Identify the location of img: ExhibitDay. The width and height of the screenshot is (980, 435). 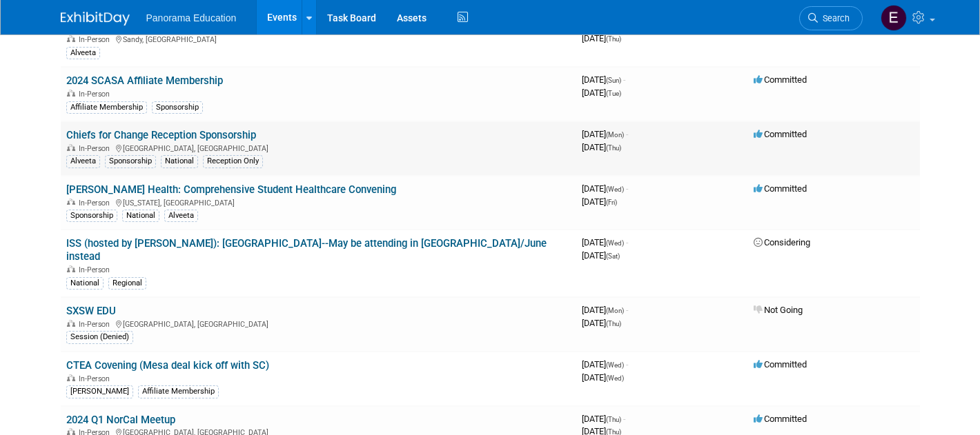
(95, 19).